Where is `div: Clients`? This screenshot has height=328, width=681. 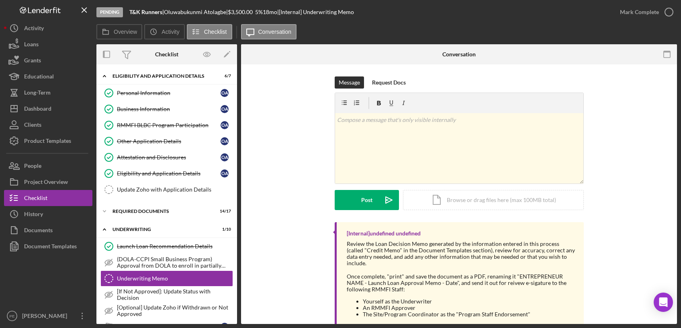 div: Clients is located at coordinates (33, 125).